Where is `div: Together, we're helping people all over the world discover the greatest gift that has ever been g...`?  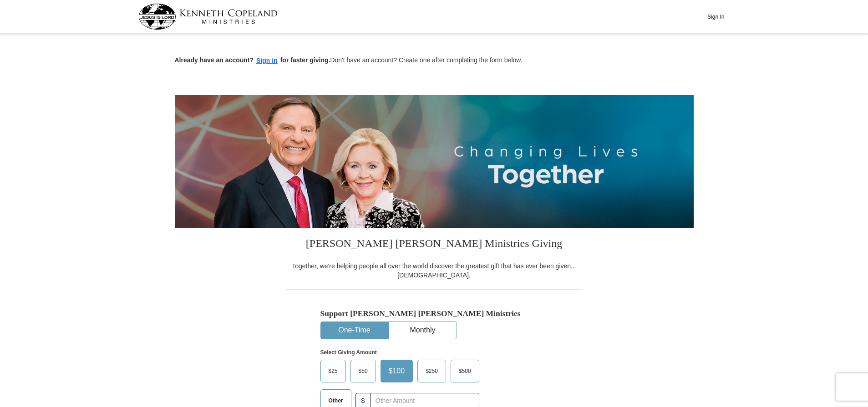
div: Together, we're helping people all over the world discover the greatest gift that has ever been g... is located at coordinates (434, 271).